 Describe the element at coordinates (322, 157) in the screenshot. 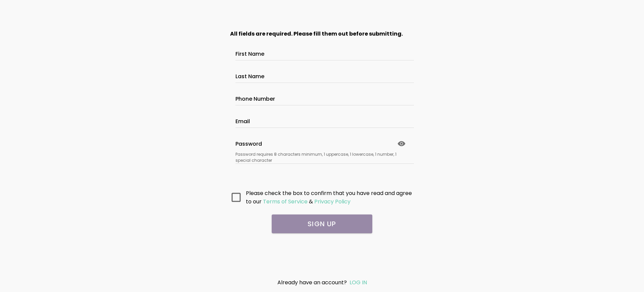

I see `ion-text: Password requires 8 characters minimum, 1 uppercase, 1 lowercase, 1 number, 1 special character` at that location.